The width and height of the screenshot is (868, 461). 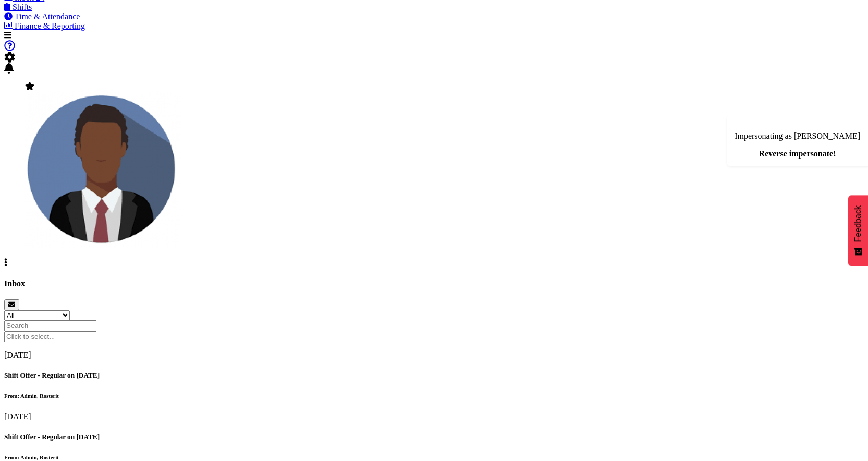 What do you see at coordinates (47, 16) in the screenshot?
I see `span: Time & Attendance` at bounding box center [47, 16].